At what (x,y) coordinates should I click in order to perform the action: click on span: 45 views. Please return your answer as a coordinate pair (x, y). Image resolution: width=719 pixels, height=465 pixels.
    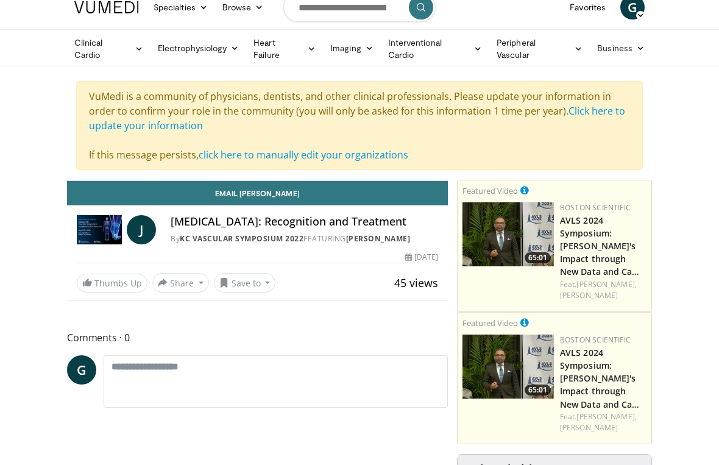
    Looking at the image, I should click on (416, 283).